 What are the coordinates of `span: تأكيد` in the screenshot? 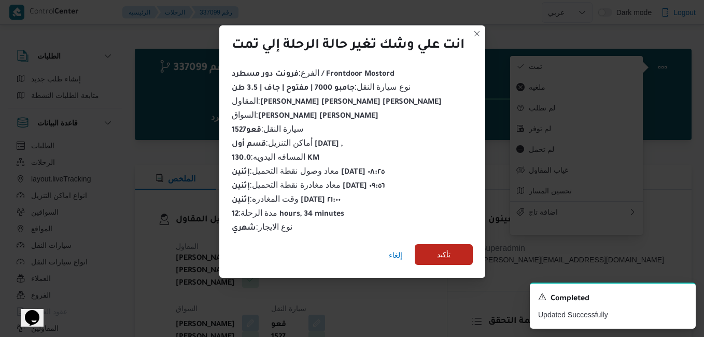 It's located at (444, 254).